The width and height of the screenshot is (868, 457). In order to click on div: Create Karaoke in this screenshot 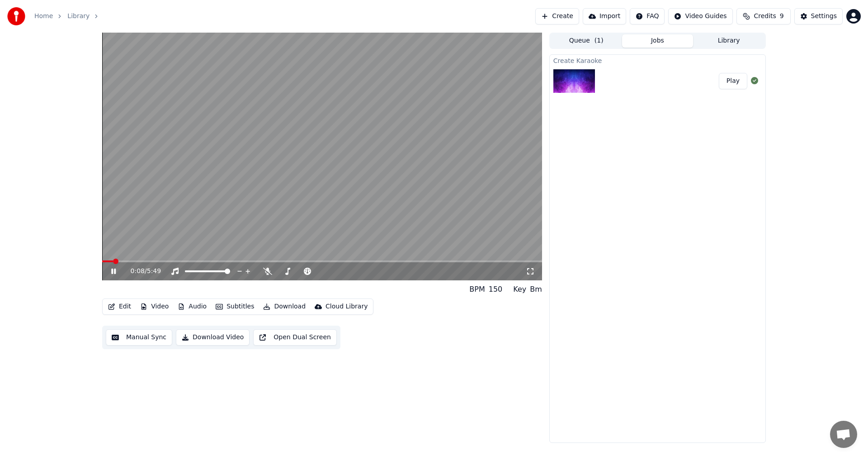, I will do `click(658, 60)`.